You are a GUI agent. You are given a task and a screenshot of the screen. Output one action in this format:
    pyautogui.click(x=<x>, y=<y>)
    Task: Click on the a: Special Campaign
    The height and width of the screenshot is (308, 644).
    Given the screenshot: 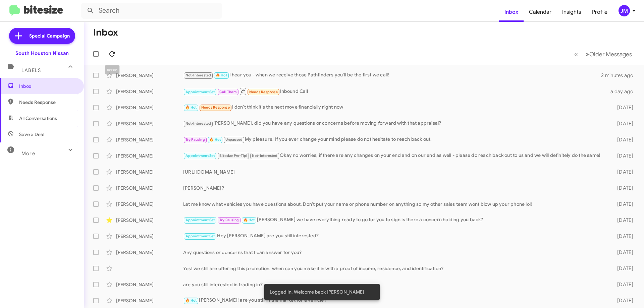 What is the action you would take?
    pyautogui.click(x=42, y=36)
    